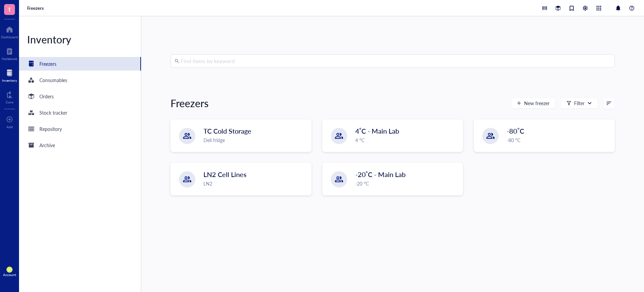 The height and width of the screenshot is (292, 644). What do you see at coordinates (558, 140) in the screenshot?
I see `div: -80 °C` at bounding box center [558, 140].